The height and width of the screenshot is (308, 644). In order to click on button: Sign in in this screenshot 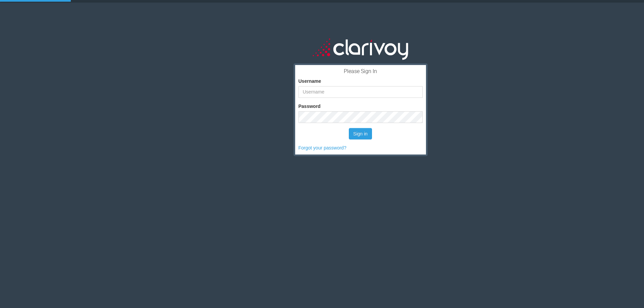, I will do `click(360, 134)`.